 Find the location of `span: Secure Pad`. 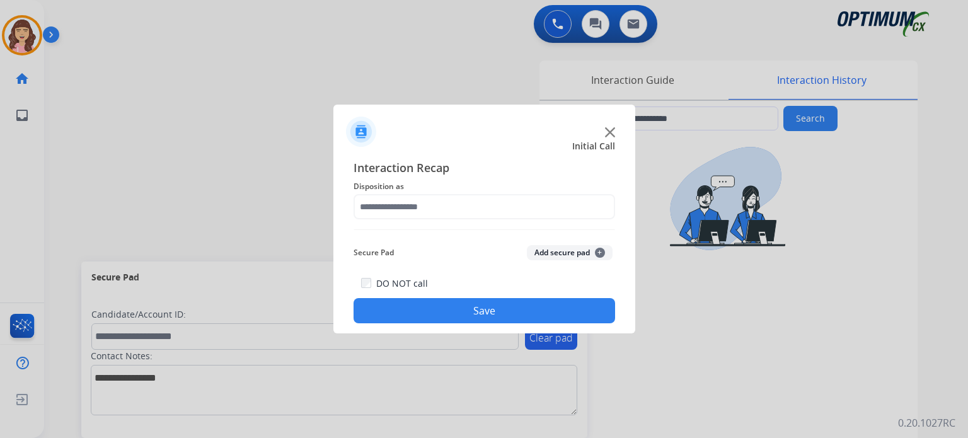

span: Secure Pad is located at coordinates (374, 253).